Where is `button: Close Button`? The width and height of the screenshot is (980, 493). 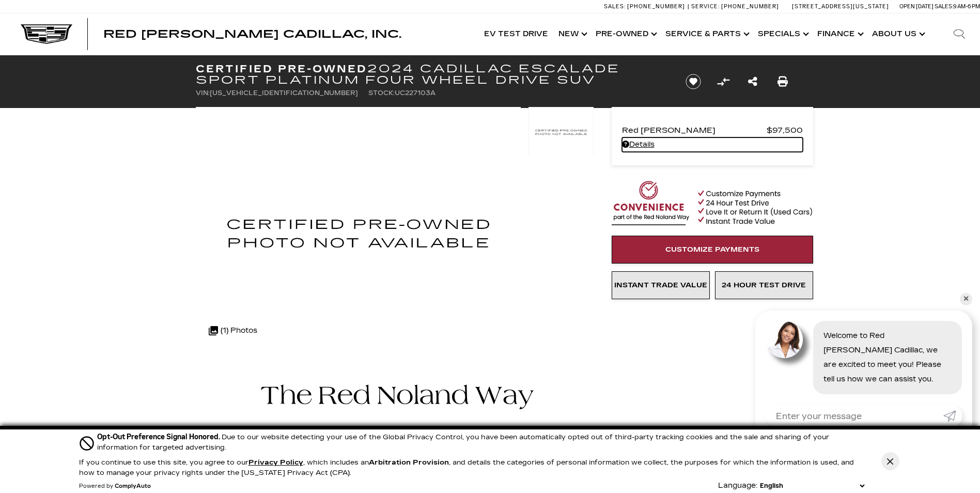 button: Close Button is located at coordinates (890, 461).